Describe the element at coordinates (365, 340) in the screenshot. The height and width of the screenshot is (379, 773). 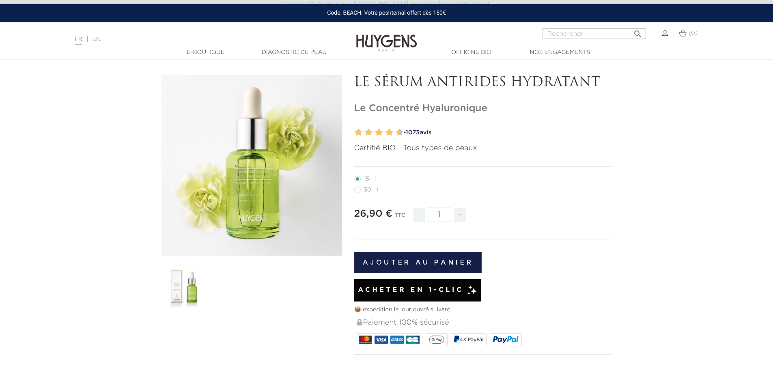
I see `img: MASTERCARD` at that location.